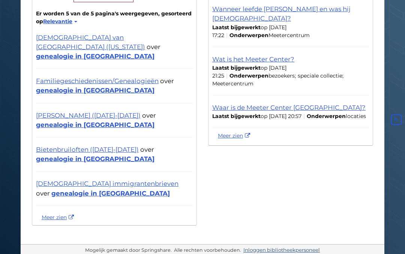  I want to click on font: Inloggen bibliotheekpersoneel, so click(282, 250).